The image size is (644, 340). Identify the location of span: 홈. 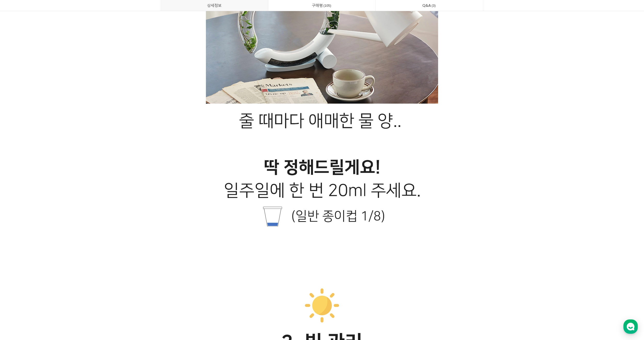
(18, 173).